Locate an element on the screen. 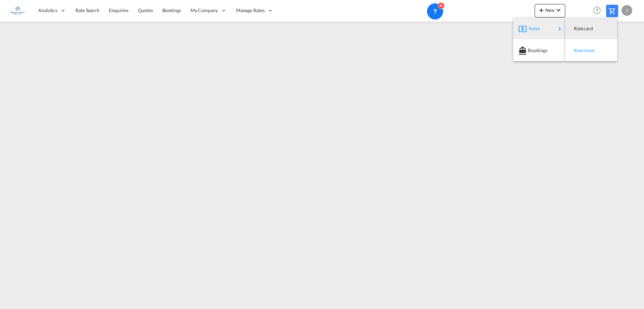  div: Ratecard is located at coordinates (591, 29).